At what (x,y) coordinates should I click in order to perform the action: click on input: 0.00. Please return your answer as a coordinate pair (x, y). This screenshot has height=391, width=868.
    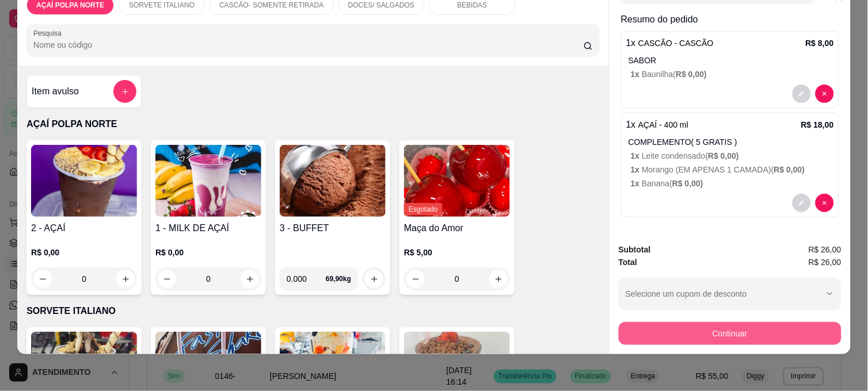
    Looking at the image, I should click on (306, 279).